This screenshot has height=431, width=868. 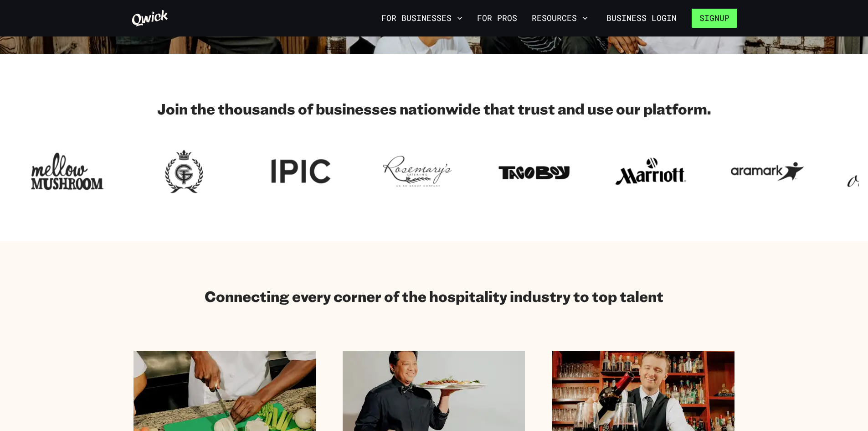 I want to click on button: Resources, so click(x=560, y=18).